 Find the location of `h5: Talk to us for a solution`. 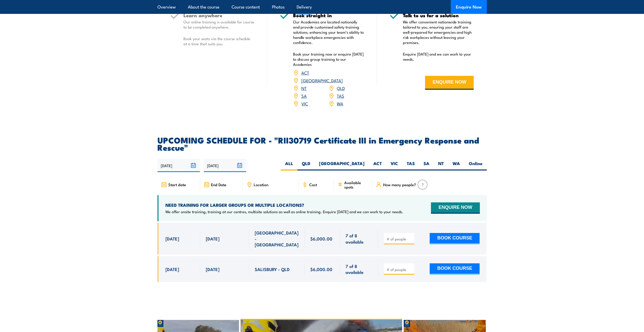

h5: Talk to us for a solution is located at coordinates (438, 15).